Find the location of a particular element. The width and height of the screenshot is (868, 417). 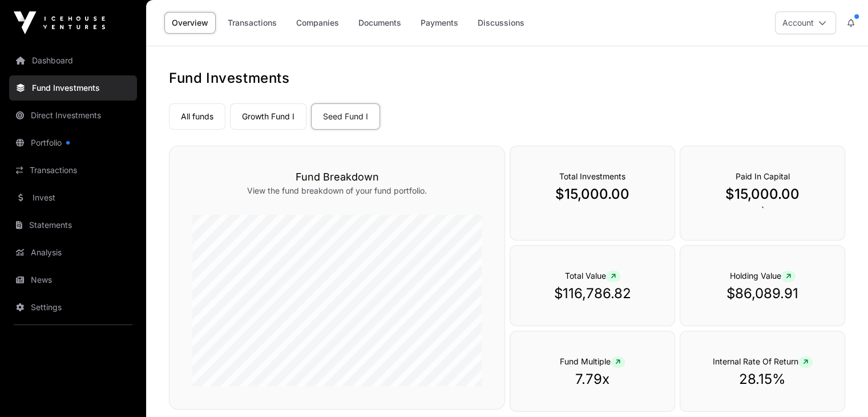

a: Portfolio is located at coordinates (73, 143).